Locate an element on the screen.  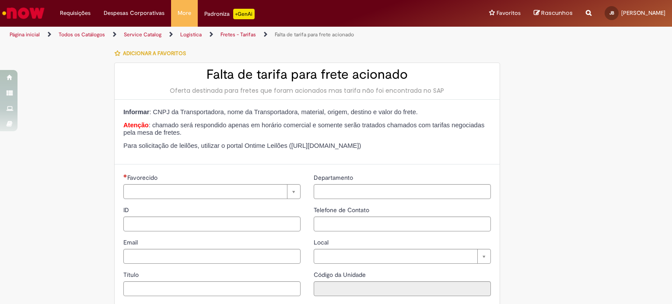
input: ID is located at coordinates (212, 224).